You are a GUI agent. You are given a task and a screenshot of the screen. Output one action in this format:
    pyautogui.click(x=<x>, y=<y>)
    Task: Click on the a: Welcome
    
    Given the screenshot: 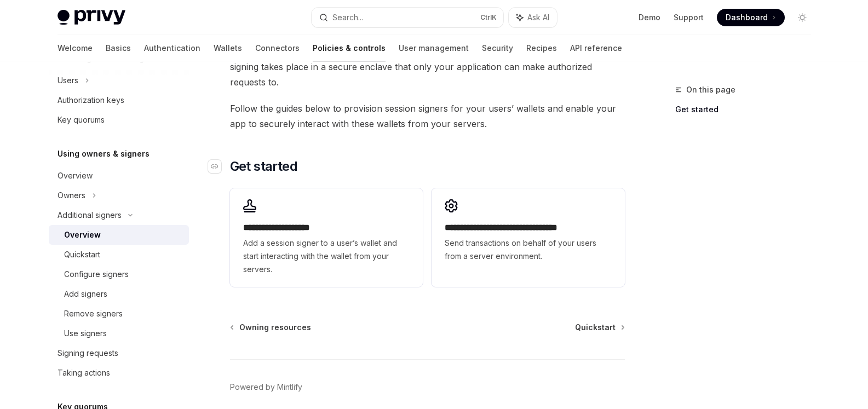 What is the action you would take?
    pyautogui.click(x=75, y=48)
    